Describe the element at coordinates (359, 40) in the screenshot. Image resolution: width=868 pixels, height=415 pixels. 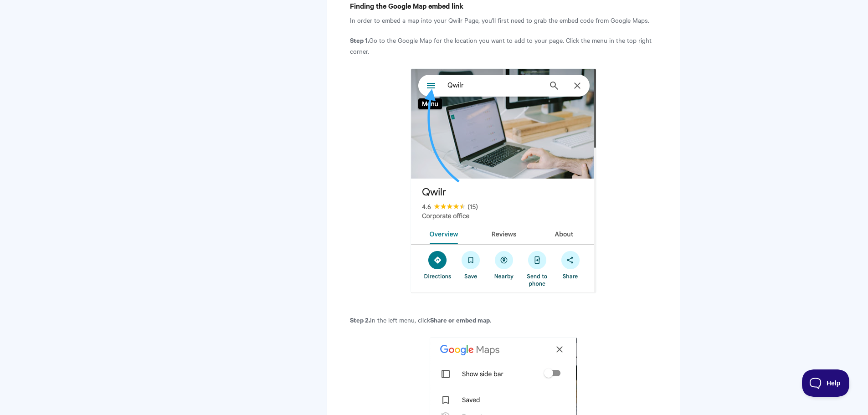
I see `strong: Step 1.` at that location.